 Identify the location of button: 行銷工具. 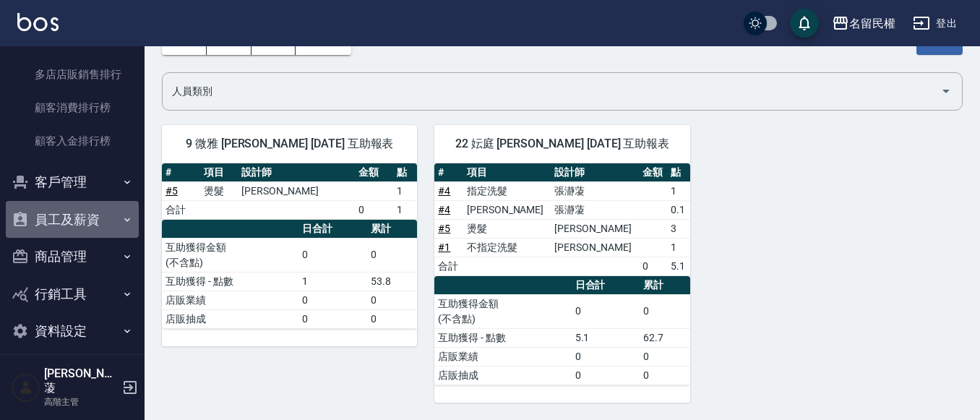
(72, 294).